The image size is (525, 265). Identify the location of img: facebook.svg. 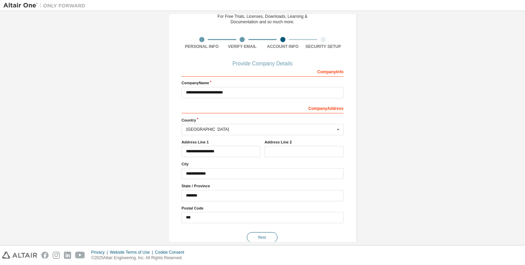
(45, 255).